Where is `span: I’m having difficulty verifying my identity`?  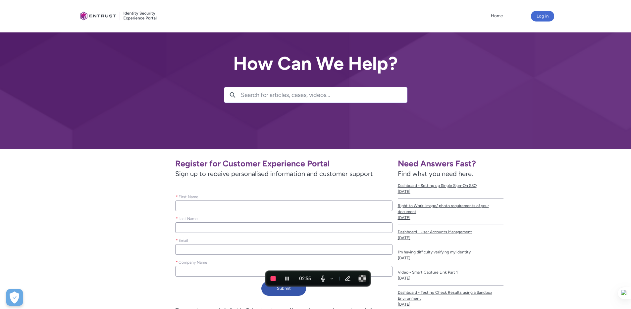
span: I’m having difficulty verifying my identity is located at coordinates (450, 252).